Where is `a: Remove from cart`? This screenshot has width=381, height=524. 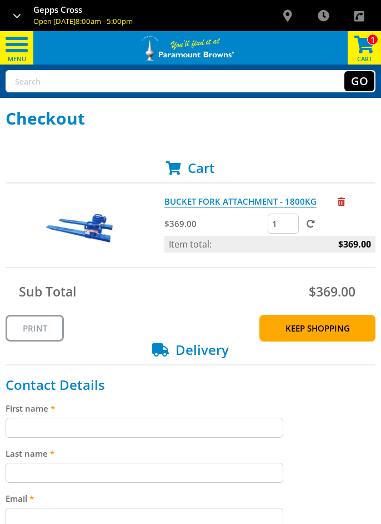
a: Remove from cart is located at coordinates (341, 201).